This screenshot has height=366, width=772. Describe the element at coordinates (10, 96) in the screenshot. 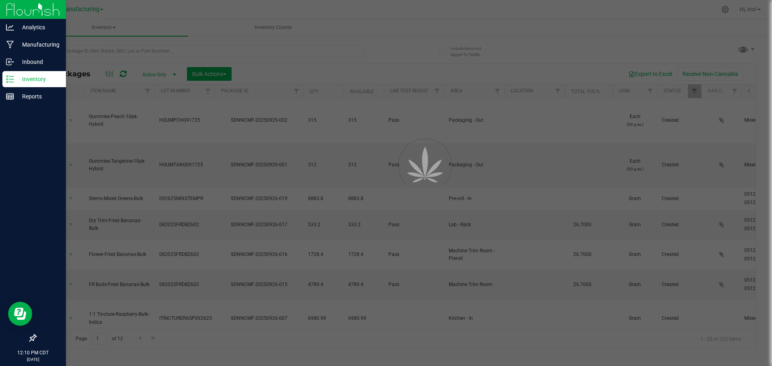

I see `inline-svg: Reports` at that location.